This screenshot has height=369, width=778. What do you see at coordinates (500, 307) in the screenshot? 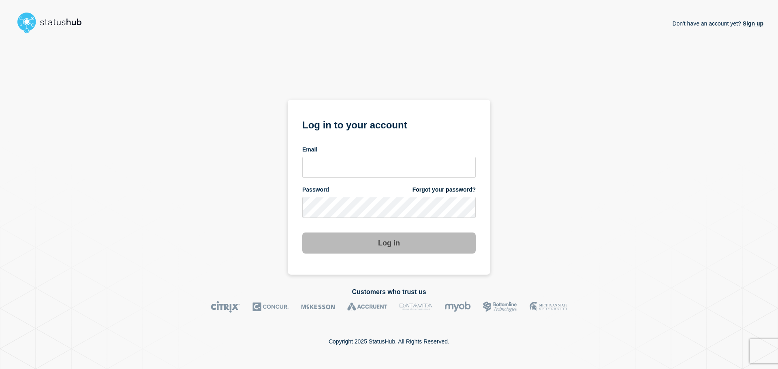
I see `img: Bottomline logo` at bounding box center [500, 307].